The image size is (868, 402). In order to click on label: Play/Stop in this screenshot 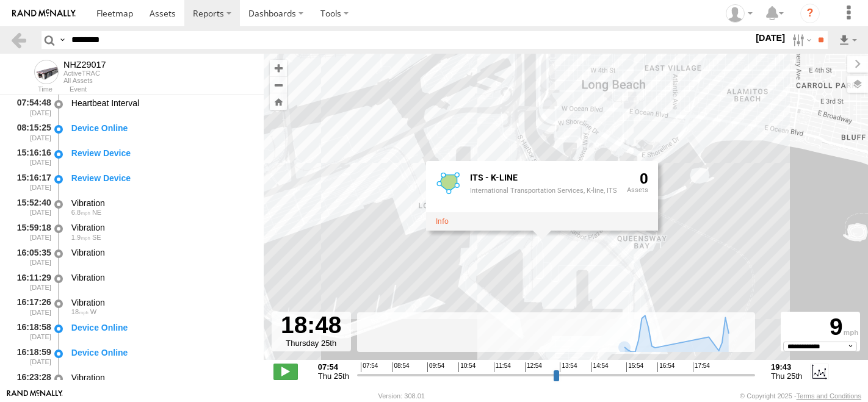, I will do `click(286, 371)`.